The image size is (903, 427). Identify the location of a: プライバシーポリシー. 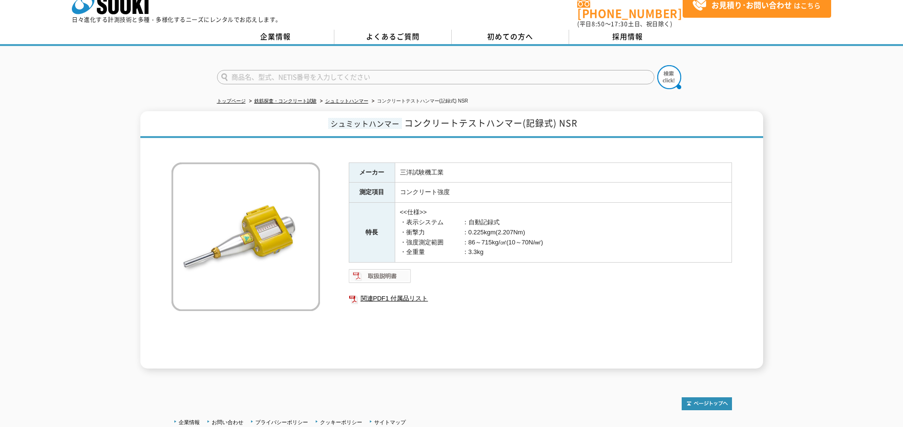
(282, 422).